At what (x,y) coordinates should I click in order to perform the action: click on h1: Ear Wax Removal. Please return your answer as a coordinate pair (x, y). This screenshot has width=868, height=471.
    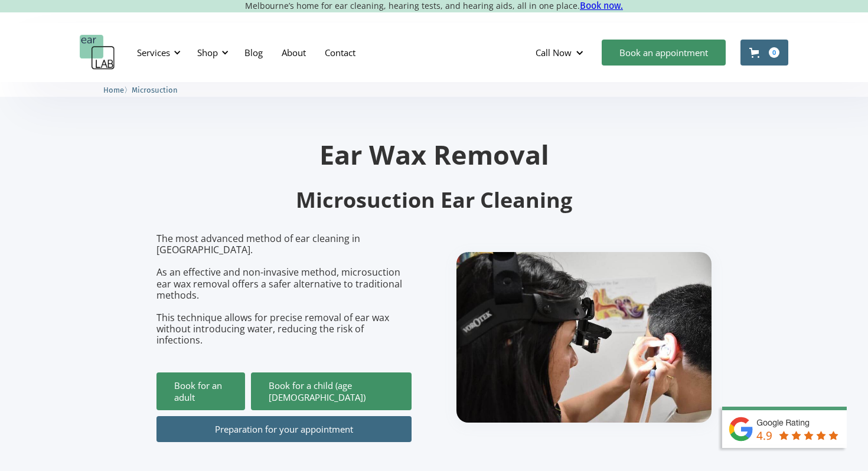
    Looking at the image, I should click on (434, 154).